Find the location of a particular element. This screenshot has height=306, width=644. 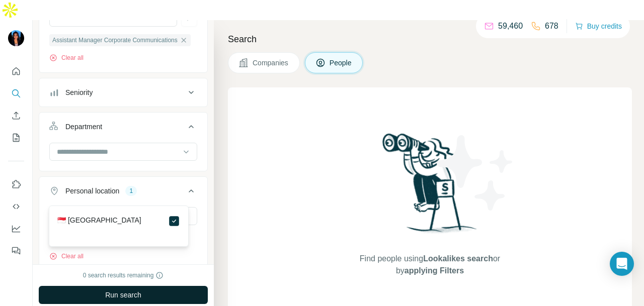

button: Seniority is located at coordinates (124, 93).